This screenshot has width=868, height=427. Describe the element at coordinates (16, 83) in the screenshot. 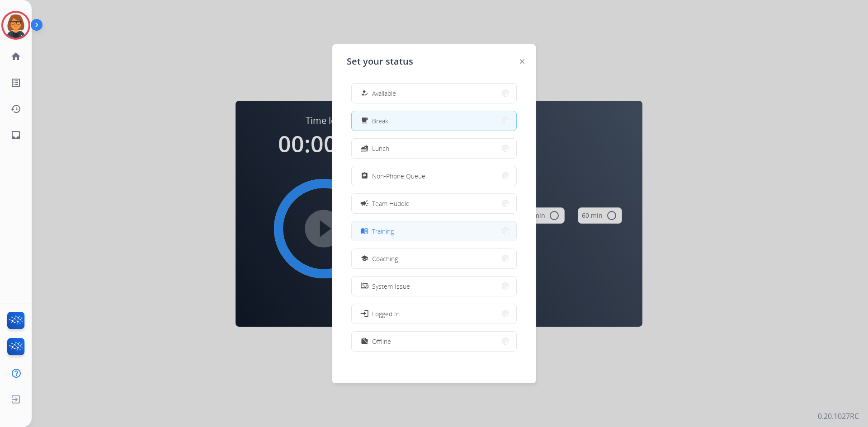

I see `mat-icon: list_alt` at that location.